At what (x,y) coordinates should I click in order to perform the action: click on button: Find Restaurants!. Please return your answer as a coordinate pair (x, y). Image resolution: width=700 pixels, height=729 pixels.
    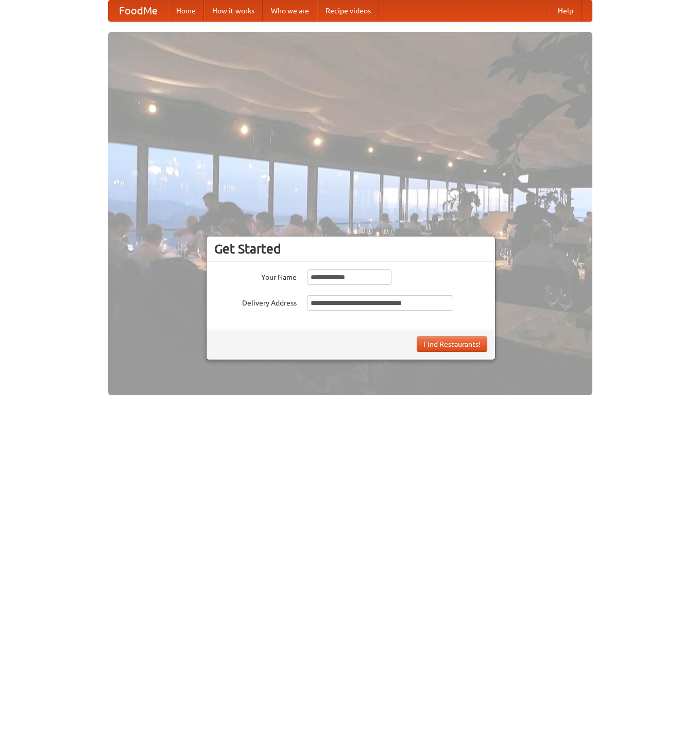
    Looking at the image, I should click on (452, 344).